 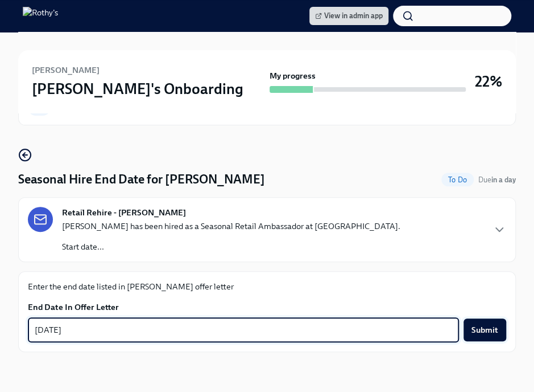 What do you see at coordinates (498, 179) in the screenshot?
I see `span: August 23rd, 2025 09:00` at bounding box center [498, 179].